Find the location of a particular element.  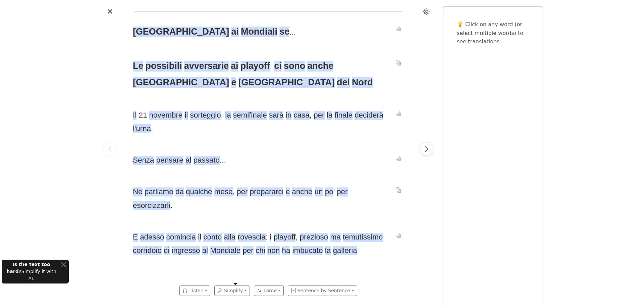

span: avversarie is located at coordinates (206, 66).